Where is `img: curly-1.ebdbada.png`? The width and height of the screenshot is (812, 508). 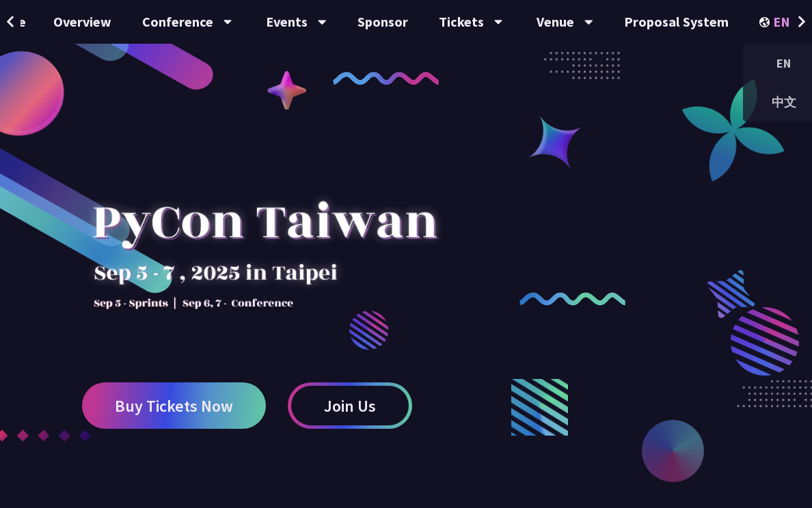
img: curly-1.ebdbada.png is located at coordinates (386, 77).